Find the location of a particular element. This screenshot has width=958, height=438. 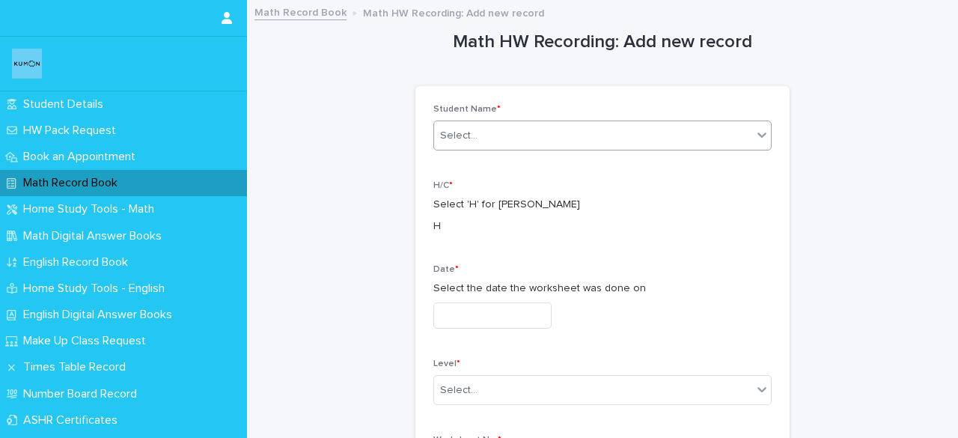

p: English Record Book is located at coordinates (79, 262).